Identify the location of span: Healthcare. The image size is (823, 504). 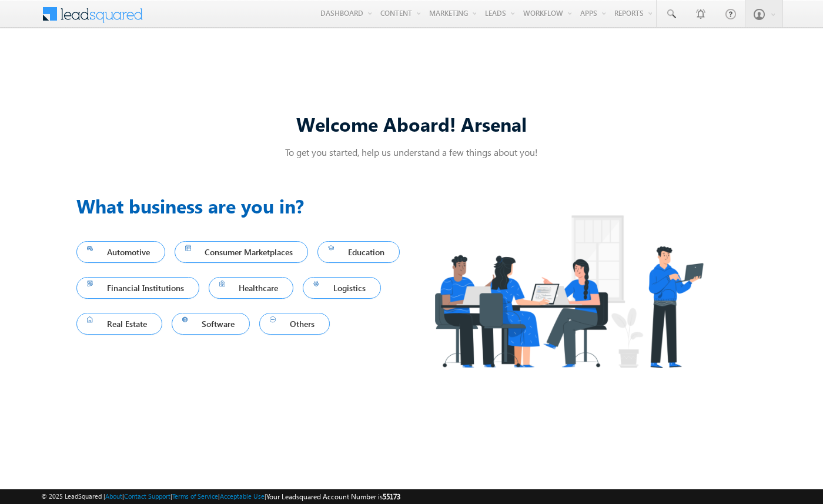
(251, 287).